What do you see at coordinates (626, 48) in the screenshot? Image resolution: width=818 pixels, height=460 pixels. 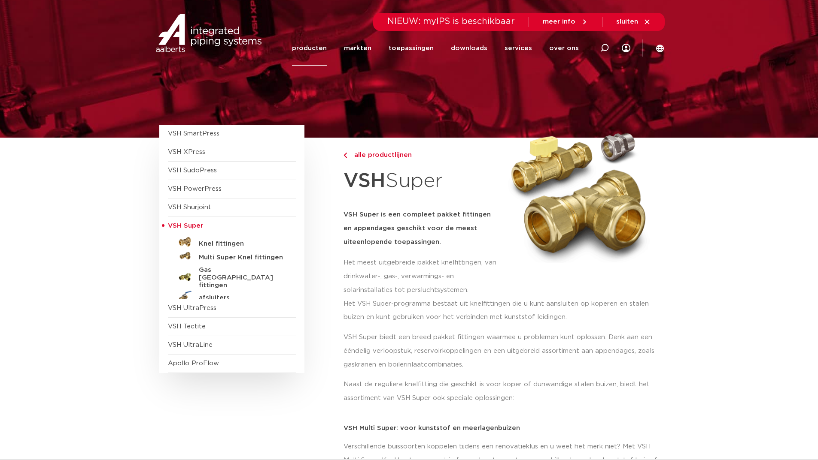 I see `div: my IPS` at bounding box center [626, 48].